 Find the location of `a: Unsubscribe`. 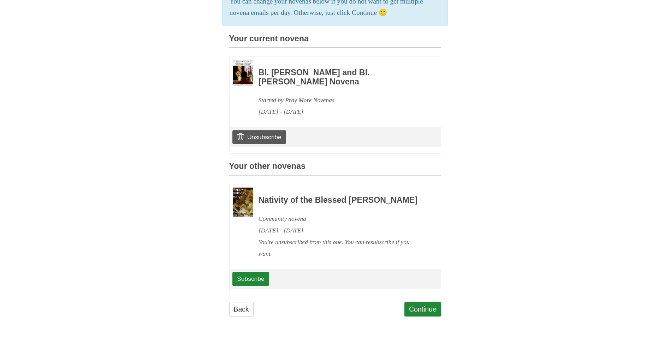

a: Unsubscribe is located at coordinates (259, 137).